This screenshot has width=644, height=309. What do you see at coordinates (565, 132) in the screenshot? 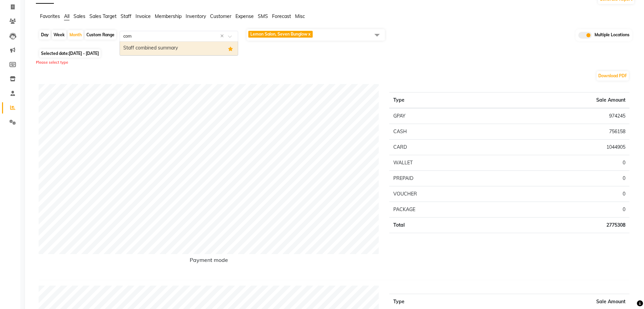
I see `td: 756158` at bounding box center [565, 132].